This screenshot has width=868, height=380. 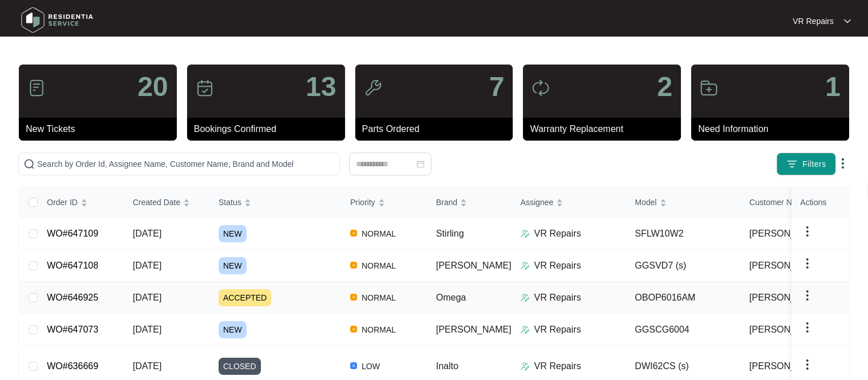 I want to click on span: Model, so click(x=646, y=202).